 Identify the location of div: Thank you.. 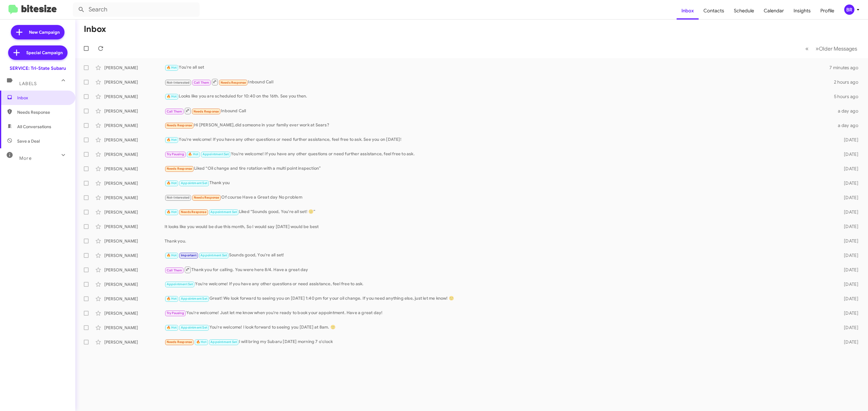
(498, 241).